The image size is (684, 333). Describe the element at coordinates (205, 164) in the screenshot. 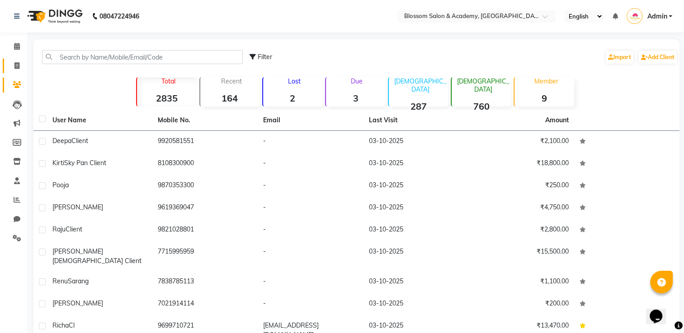

I see `td: 8108300900` at that location.